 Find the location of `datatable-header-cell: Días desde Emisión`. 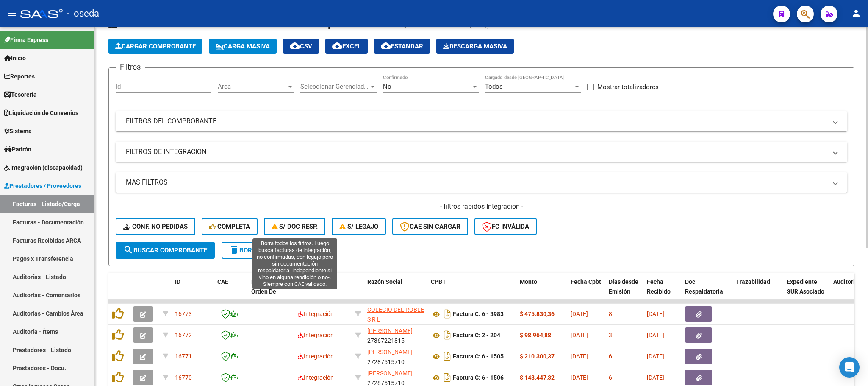

datatable-header-cell: Días desde Emisión is located at coordinates (625, 291).